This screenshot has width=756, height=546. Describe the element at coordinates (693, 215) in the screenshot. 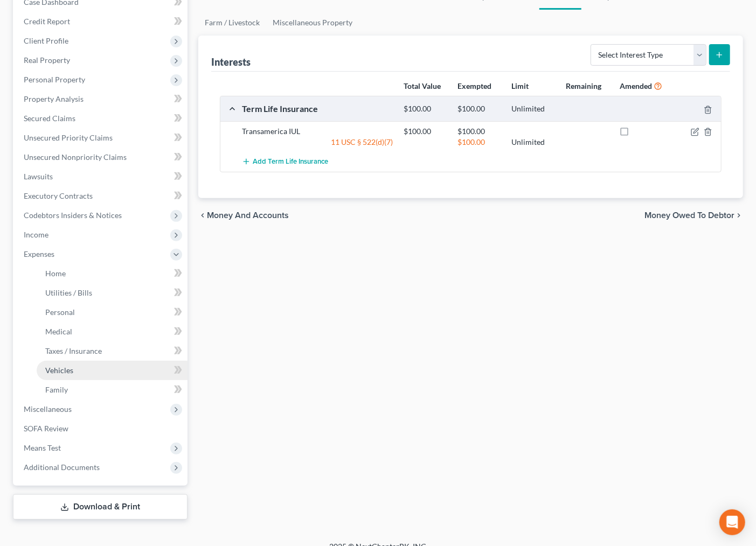

I see `button: Money Owed to Debtor chevron_right` at that location.